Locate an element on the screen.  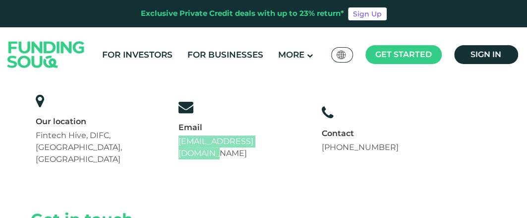
a: Sign in is located at coordinates (486, 55).